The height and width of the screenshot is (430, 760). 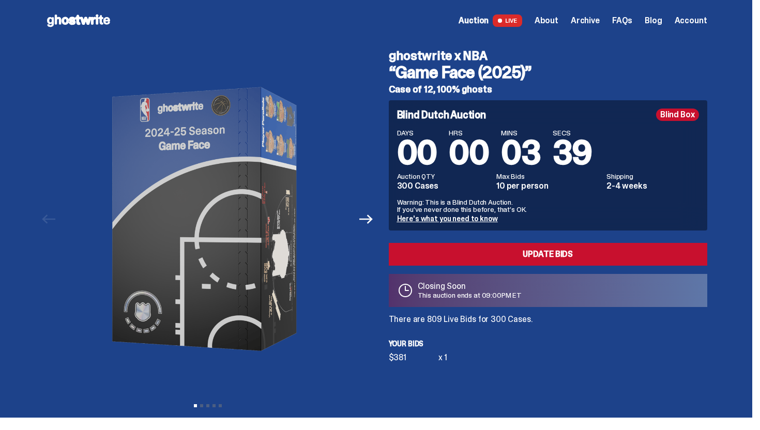 What do you see at coordinates (548, 319) in the screenshot?
I see `p: There are 809 Live Bids for 300 Cases.` at bounding box center [548, 319].